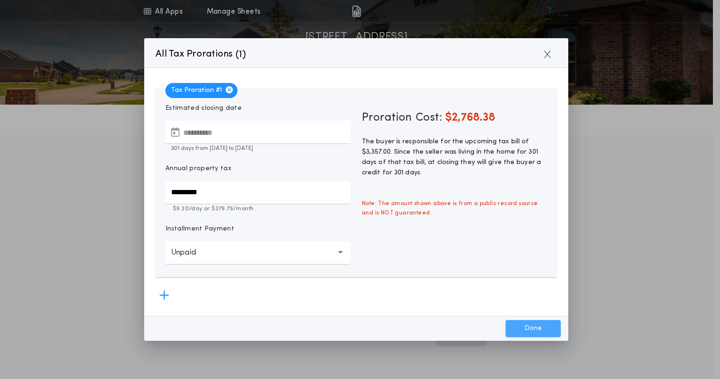  Describe the element at coordinates (470, 118) in the screenshot. I see `span: $2,768.38` at that location.